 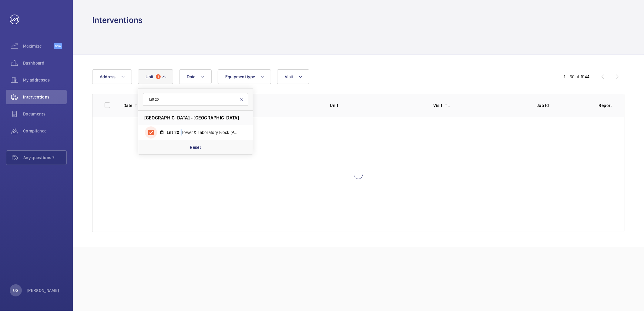 What do you see at coordinates (240, 77) in the screenshot?
I see `span: Equipment type` at bounding box center [240, 77].